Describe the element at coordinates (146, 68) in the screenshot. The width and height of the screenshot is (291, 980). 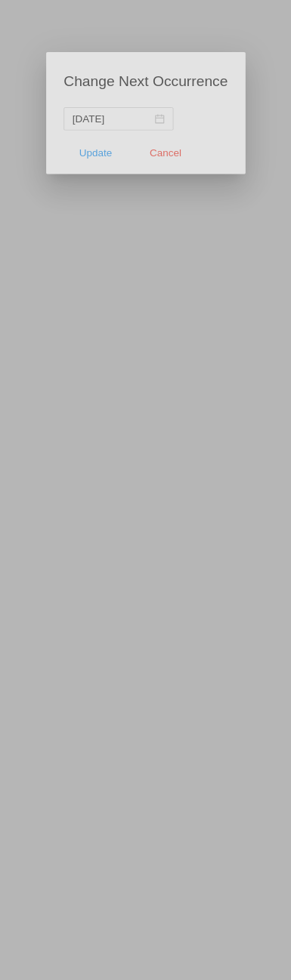
I see `h1: Change Next Occurrence` at that location.